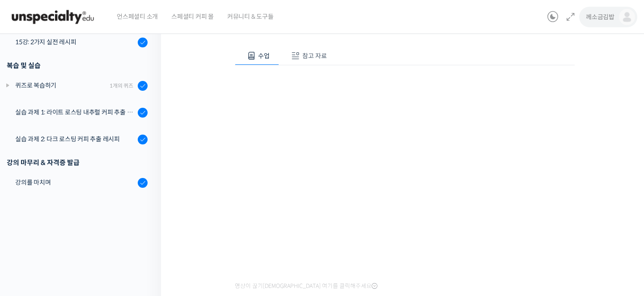  What do you see at coordinates (314, 56) in the screenshot?
I see `span: 참고 자료` at bounding box center [314, 56].